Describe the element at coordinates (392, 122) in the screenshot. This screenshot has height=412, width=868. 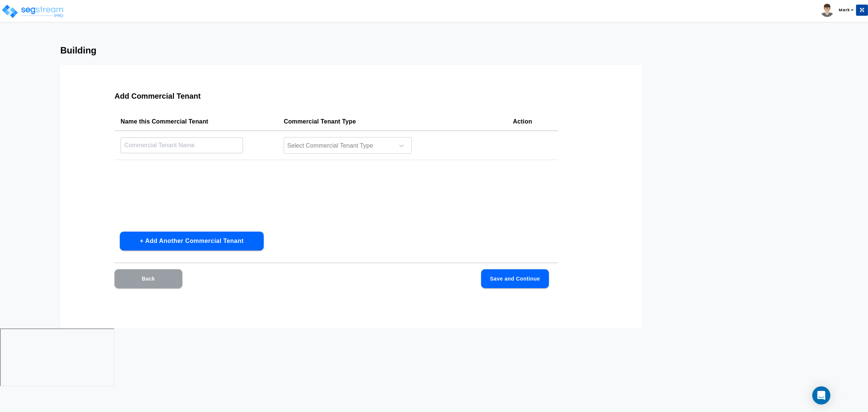
I see `th: Commercial Tenant Type` at that location.